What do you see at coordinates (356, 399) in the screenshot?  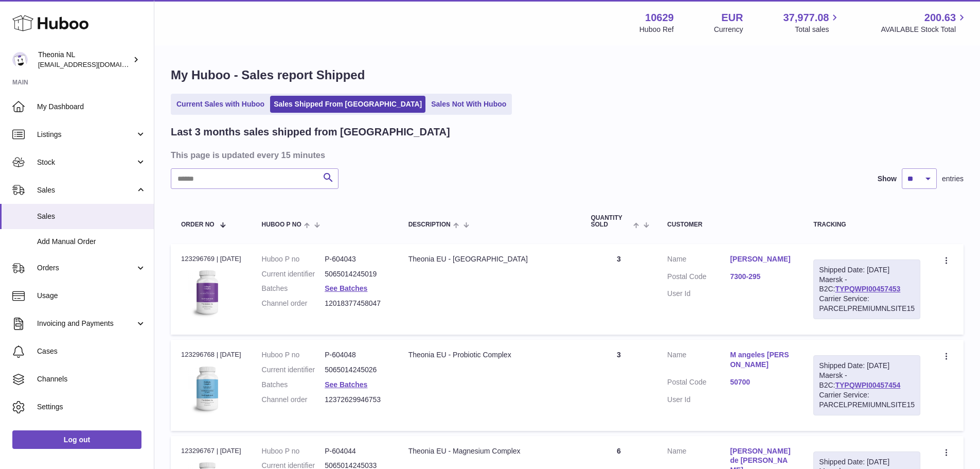 I see `dd: 12372629946753` at bounding box center [356, 399].